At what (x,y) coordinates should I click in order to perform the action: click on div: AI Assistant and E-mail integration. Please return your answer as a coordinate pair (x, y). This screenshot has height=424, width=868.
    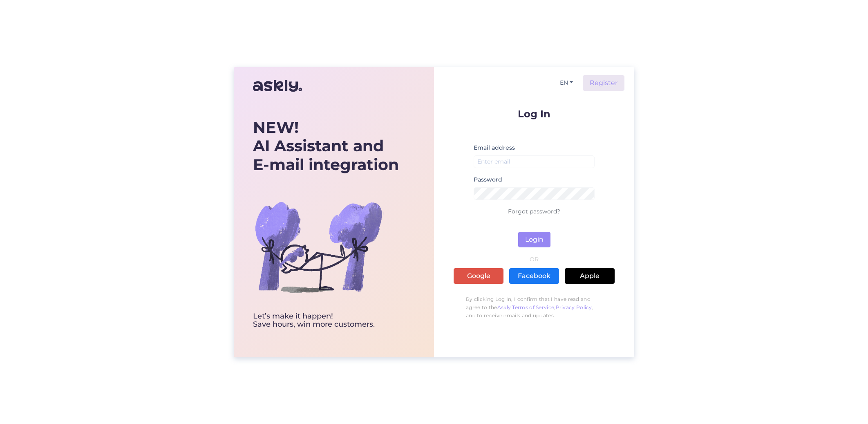
    Looking at the image, I should click on (325, 146).